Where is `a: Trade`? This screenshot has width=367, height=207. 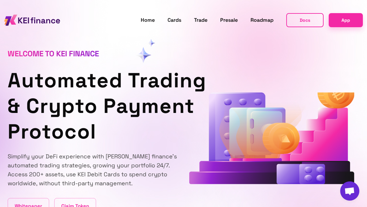 a: Trade is located at coordinates (201, 20).